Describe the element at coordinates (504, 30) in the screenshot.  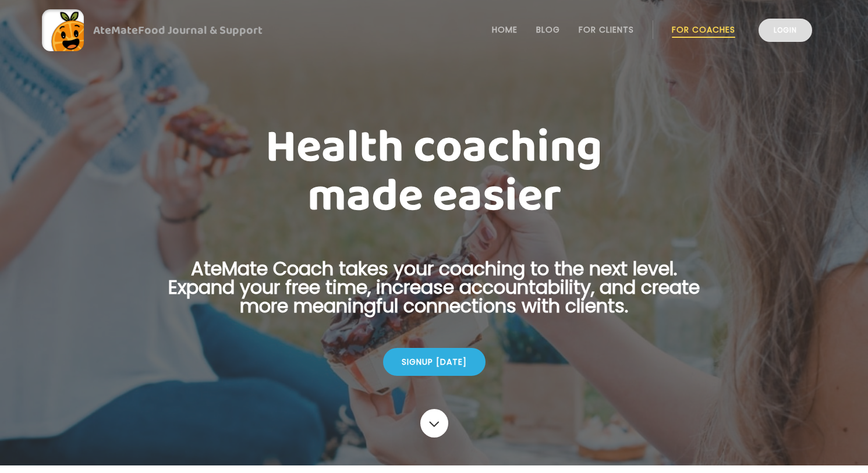
I see `a: Home` at that location.